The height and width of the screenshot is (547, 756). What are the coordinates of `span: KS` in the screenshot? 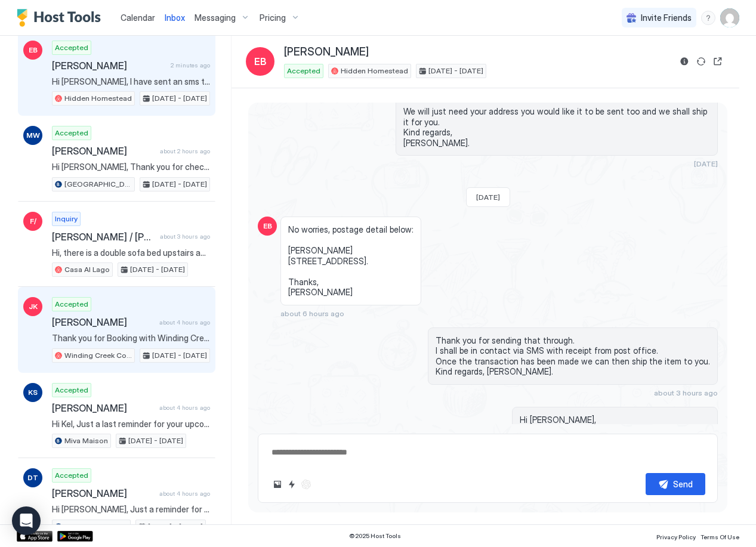 It's located at (33, 393).